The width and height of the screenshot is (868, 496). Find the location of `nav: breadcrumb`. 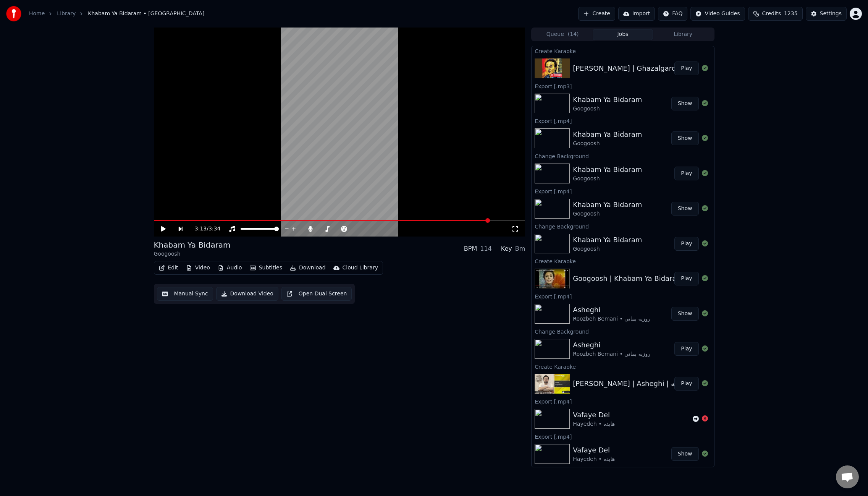

nav: breadcrumb is located at coordinates (116, 14).